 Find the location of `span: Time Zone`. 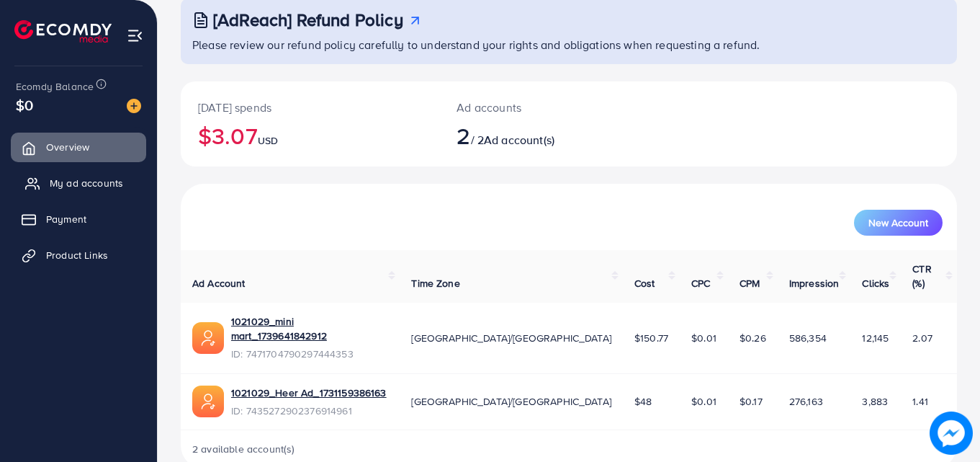

span: Time Zone is located at coordinates (435, 283).